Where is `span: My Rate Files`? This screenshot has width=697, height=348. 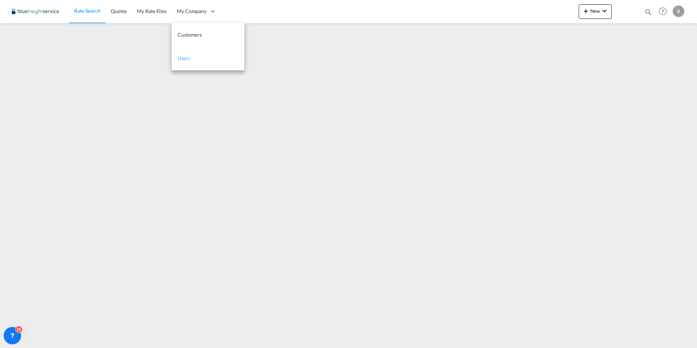
span: My Rate Files is located at coordinates (152, 11).